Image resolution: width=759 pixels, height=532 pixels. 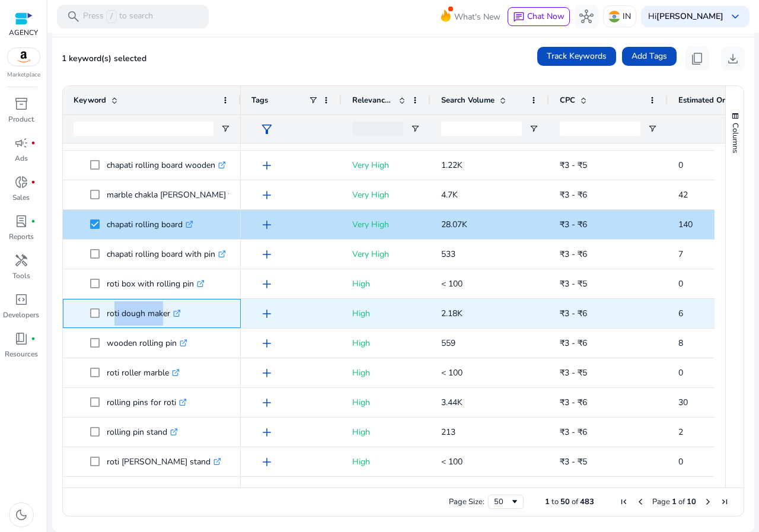 I want to click on button: download, so click(x=733, y=59).